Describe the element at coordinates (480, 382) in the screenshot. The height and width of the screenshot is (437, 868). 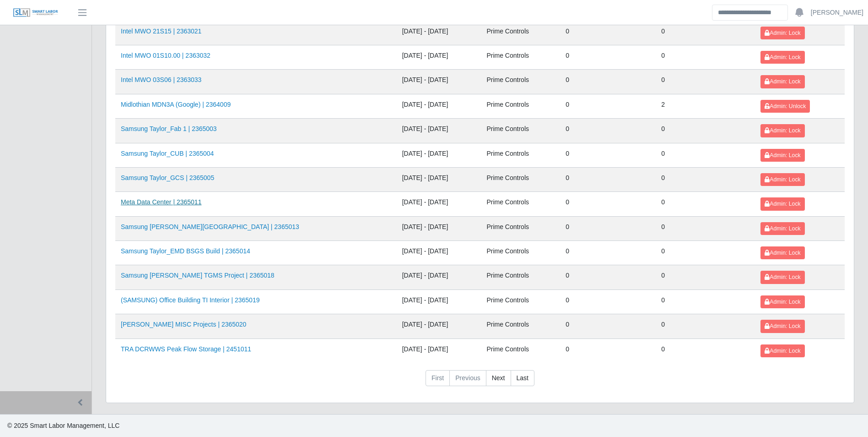
I see `nav: pagination` at that location.